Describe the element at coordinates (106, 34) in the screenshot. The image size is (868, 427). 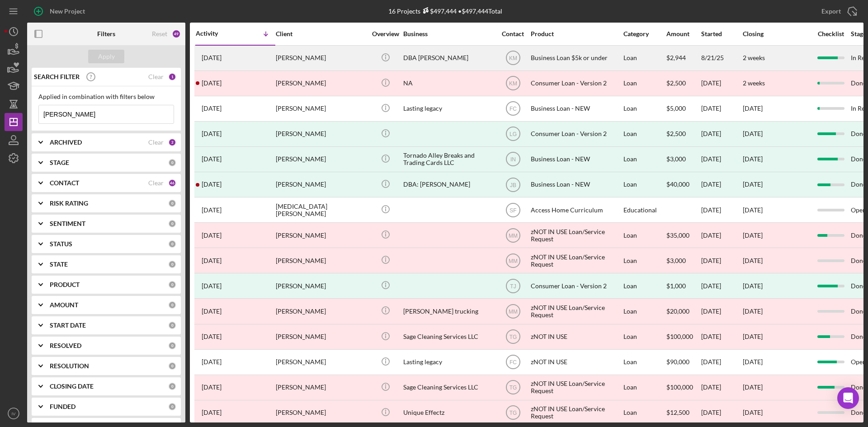
I see `b: Filters` at that location.